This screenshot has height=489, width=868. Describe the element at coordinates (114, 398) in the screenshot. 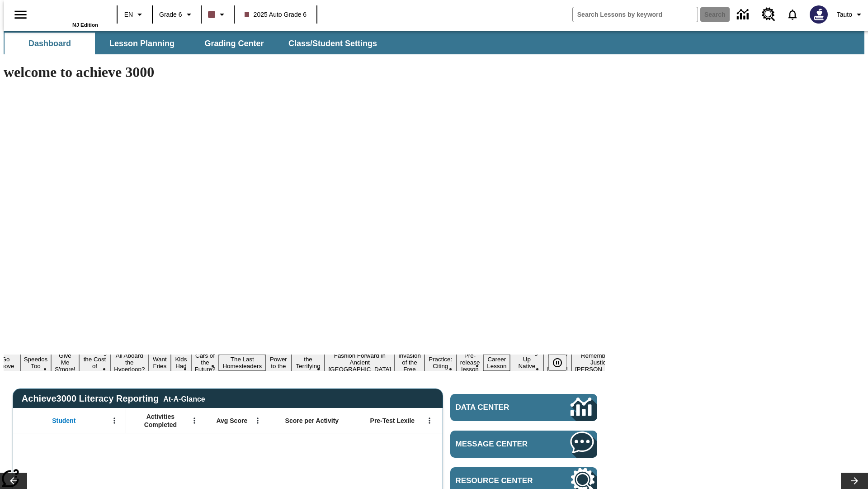

I see `span: Achieve3000 Literacy Reporting` at that location.